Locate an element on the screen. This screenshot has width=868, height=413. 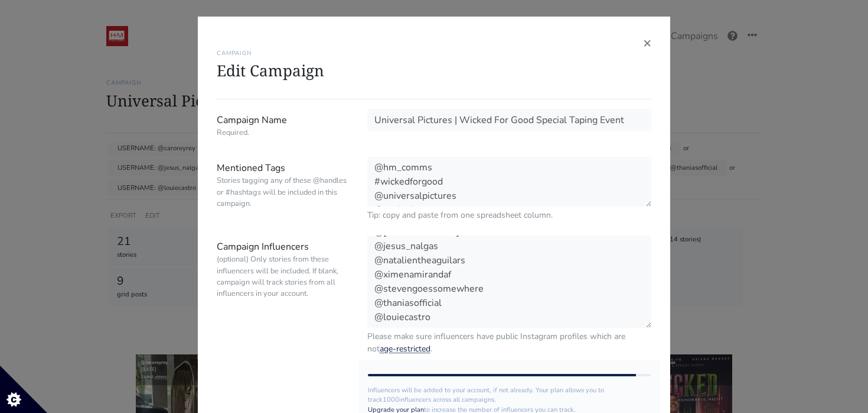
textarea: @theevelyng @monicamamudo @ulyandernesto @thenoezepeda @tismejackieg @iamperlita @caroreyrey @cin... is located at coordinates (509, 282).